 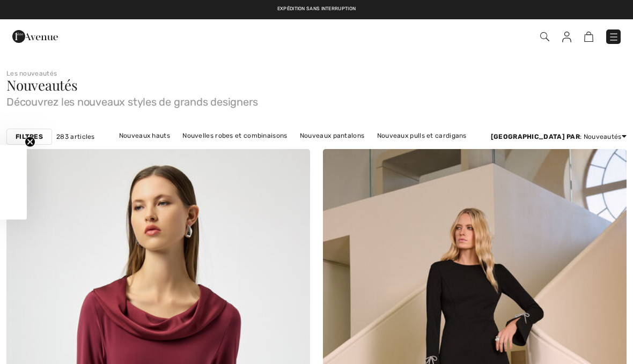 What do you see at coordinates (42, 85) in the screenshot?
I see `span: Nouveautés` at bounding box center [42, 85].